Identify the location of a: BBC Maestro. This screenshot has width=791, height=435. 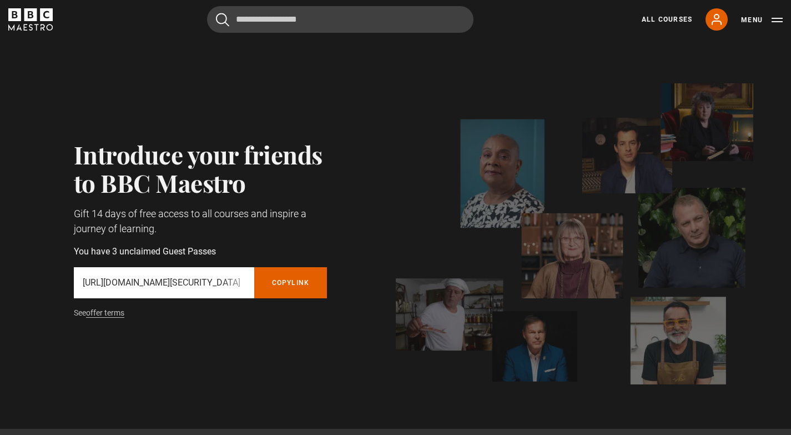
(31, 19).